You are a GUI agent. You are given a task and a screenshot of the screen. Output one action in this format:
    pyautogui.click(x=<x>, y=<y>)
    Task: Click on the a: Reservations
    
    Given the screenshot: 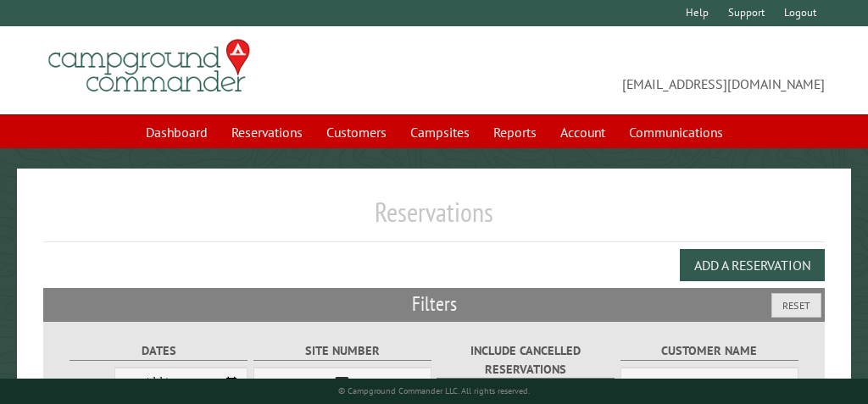 What is the action you would take?
    pyautogui.click(x=267, y=132)
    